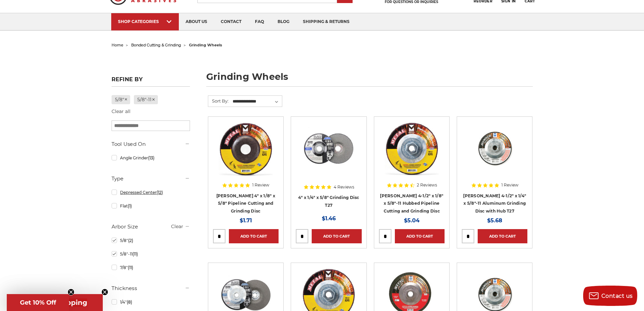  Describe the element at coordinates (37, 303) in the screenshot. I see `div: Get 10% OffClose teaser` at that location.